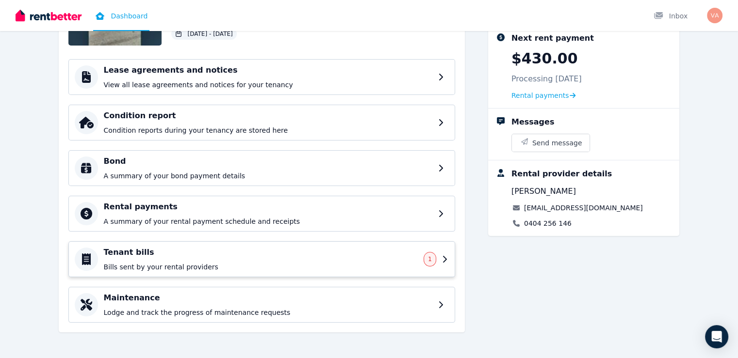 The image size is (738, 358). Describe the element at coordinates (268, 176) in the screenshot. I see `p: A summary of your bond payment details` at that location.